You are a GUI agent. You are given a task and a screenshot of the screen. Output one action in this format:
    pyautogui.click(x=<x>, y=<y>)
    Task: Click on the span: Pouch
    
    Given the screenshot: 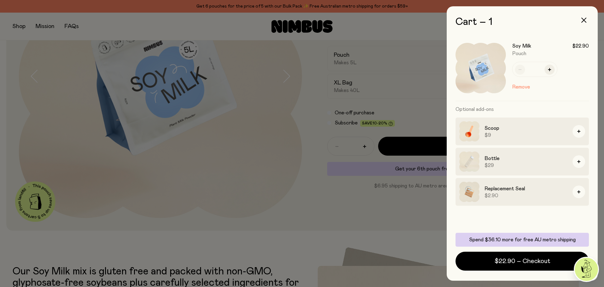 What is the action you would take?
    pyautogui.click(x=519, y=53)
    